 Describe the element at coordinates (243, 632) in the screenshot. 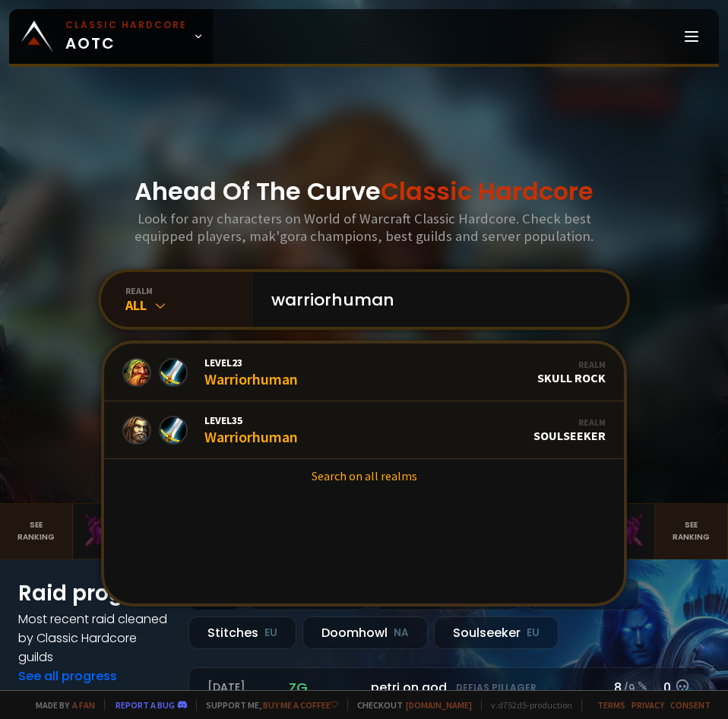

I see `div: Stitches` at that location.